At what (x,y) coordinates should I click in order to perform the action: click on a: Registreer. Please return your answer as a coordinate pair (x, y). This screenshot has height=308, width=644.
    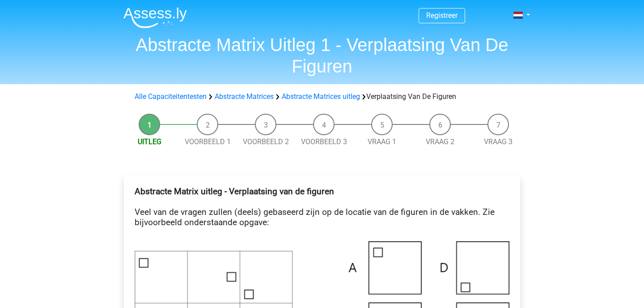
    Looking at the image, I should click on (442, 15).